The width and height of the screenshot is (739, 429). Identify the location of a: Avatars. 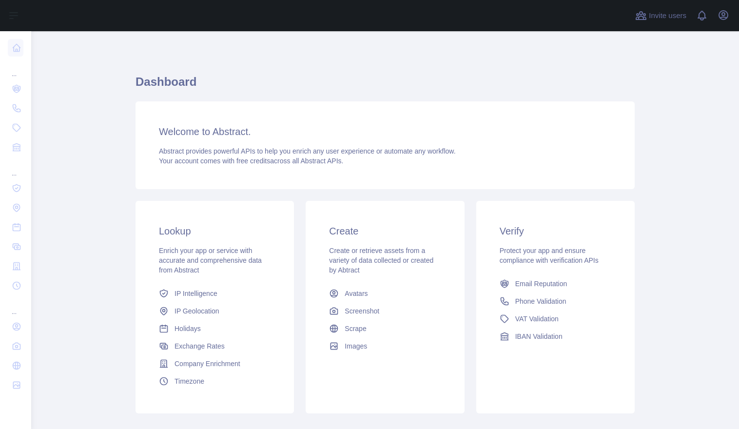
(385, 294).